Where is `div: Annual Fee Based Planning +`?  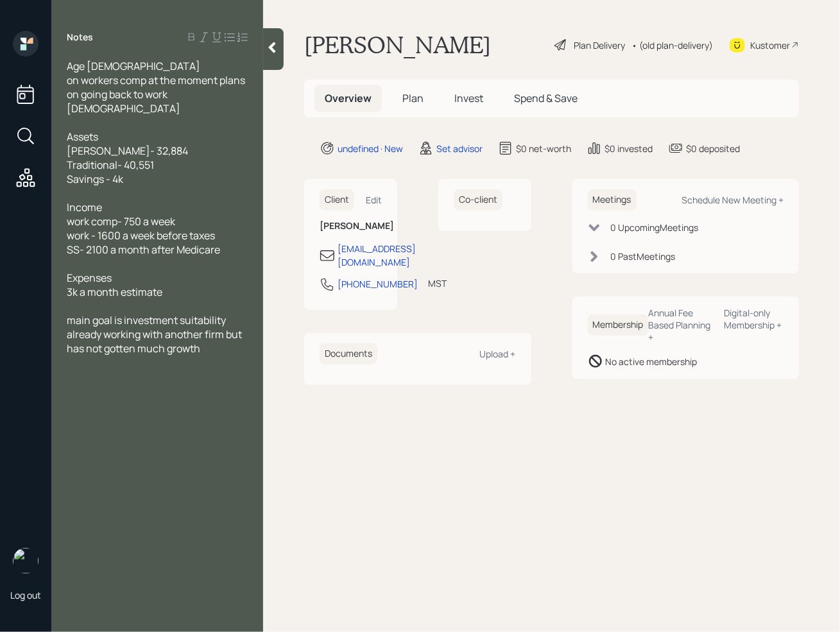 div: Annual Fee Based Planning + is located at coordinates (681, 324).